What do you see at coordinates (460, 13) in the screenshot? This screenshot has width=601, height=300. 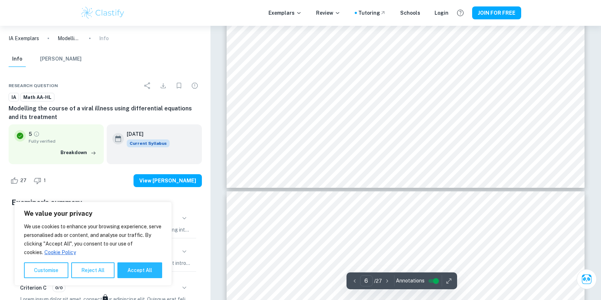 I see `button: Help and Feedback` at bounding box center [460, 13].